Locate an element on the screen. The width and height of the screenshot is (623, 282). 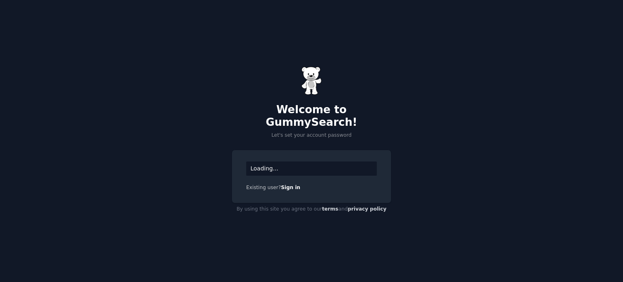
div: Loading... is located at coordinates (312, 168).